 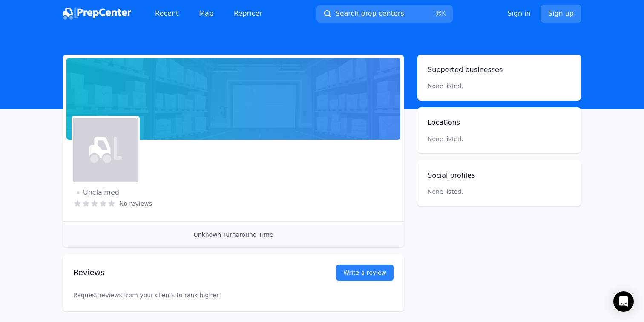 I want to click on h2: Locations, so click(x=499, y=122).